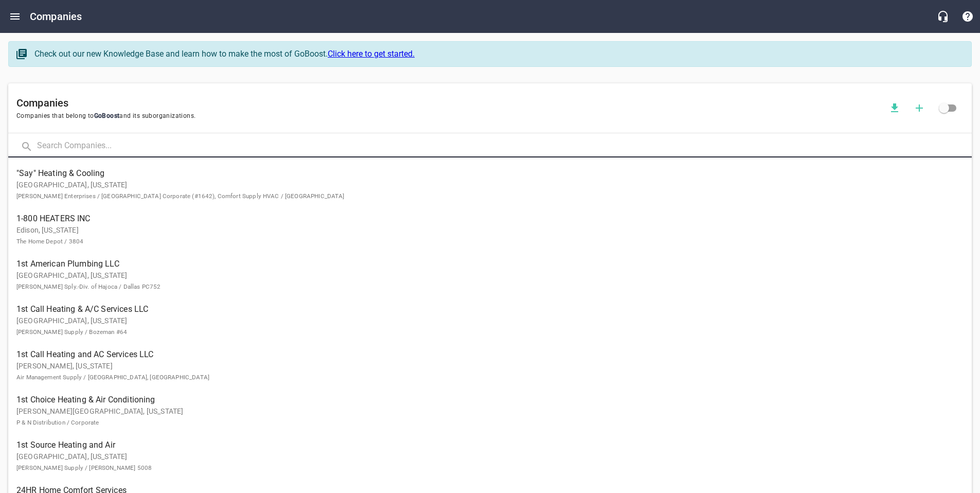 The image size is (980, 493). I want to click on button: Live Chat, so click(943, 17).